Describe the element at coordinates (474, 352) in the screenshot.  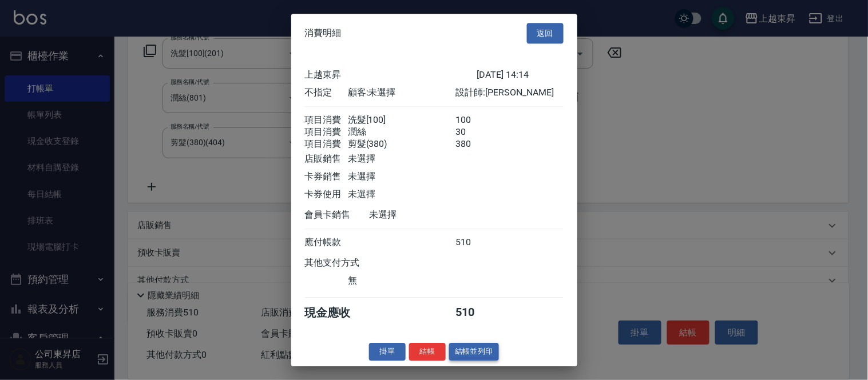
I see `button: 結帳並列印` at that location.